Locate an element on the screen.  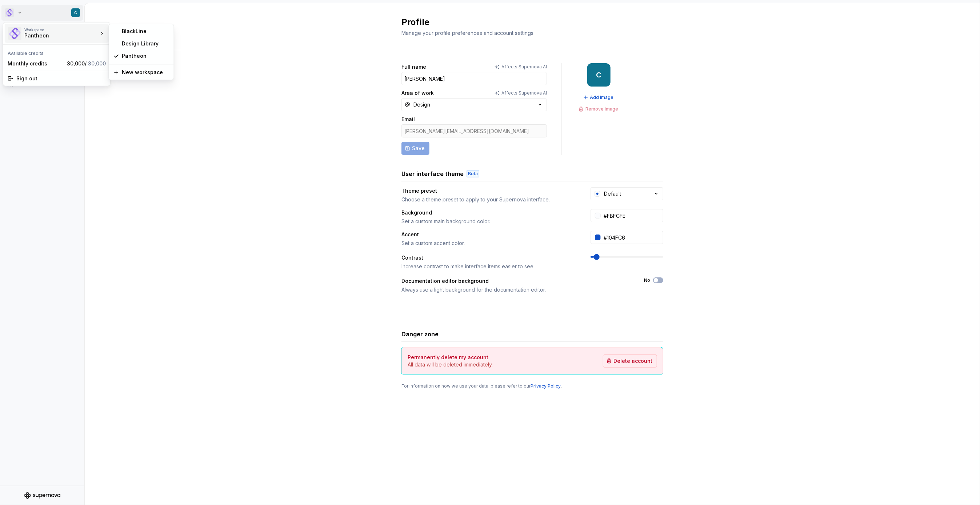
div: Design Library is located at coordinates (146, 44).